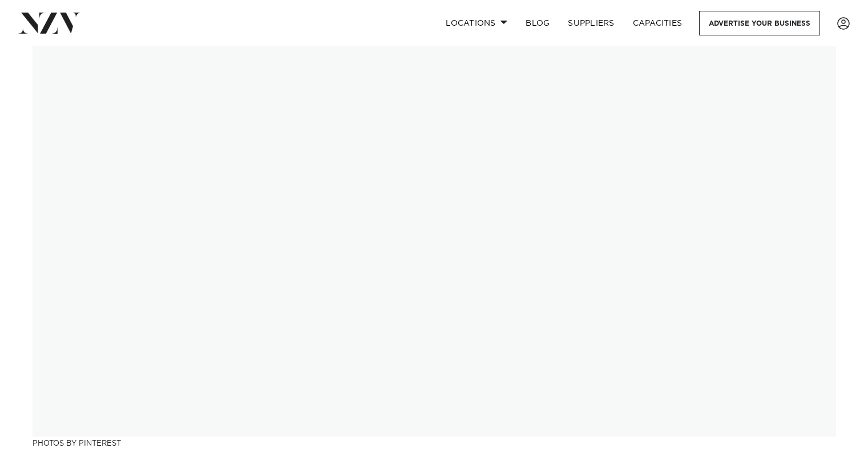 The width and height of the screenshot is (868, 452). What do you see at coordinates (434, 442) in the screenshot?
I see `h3: Photos by Pinterest` at bounding box center [434, 442].